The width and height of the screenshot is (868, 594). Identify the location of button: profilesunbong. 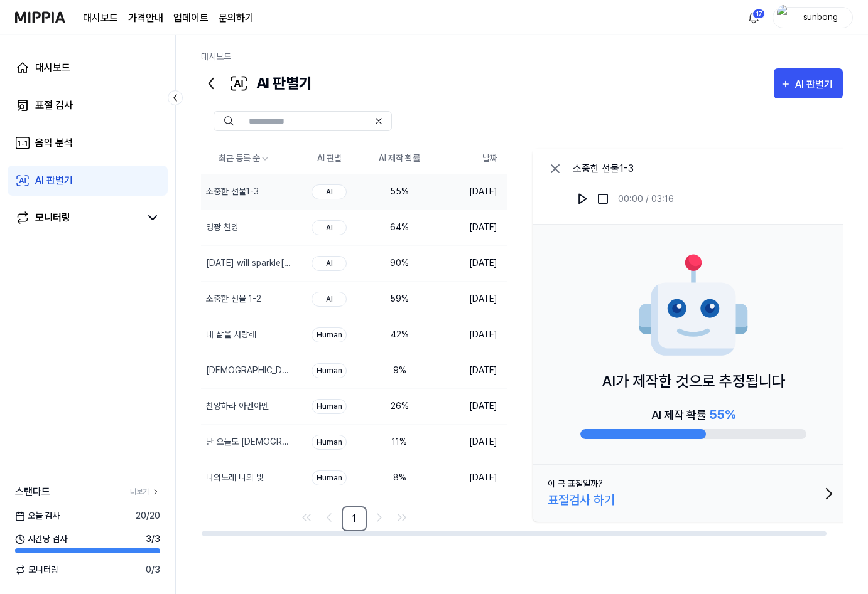
(813, 18).